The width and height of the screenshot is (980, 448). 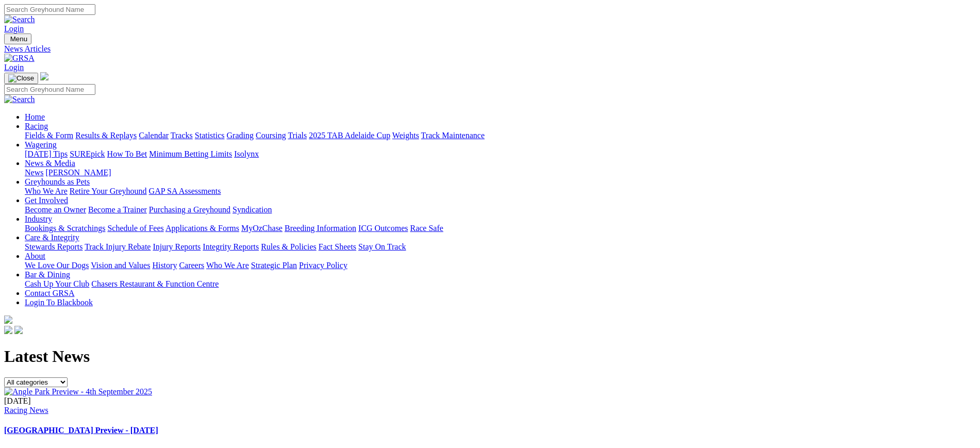 I want to click on a: Calendar, so click(x=153, y=135).